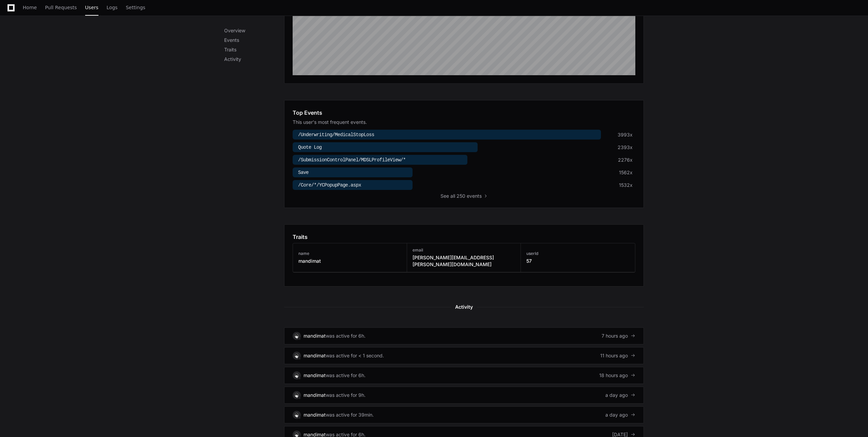 This screenshot has width=868, height=437. What do you see at coordinates (617, 355) in the screenshot?
I see `div: 11 hours ago` at bounding box center [617, 355].